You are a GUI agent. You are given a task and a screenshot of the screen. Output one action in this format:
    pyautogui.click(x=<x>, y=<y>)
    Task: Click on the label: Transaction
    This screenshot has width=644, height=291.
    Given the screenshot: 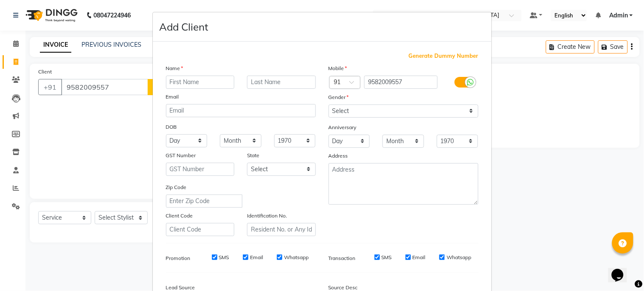 What is the action you would take?
    pyautogui.click(x=342, y=258)
    